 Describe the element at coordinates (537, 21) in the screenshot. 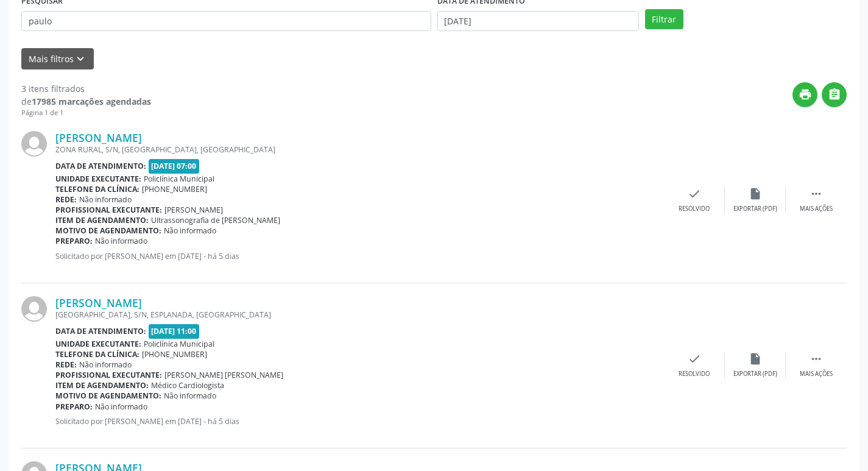

I see `input: Selecione um intervalo` at that location.